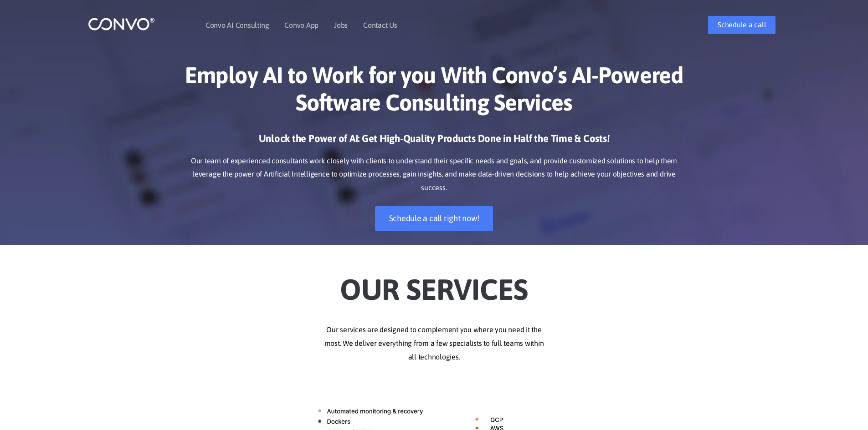 This screenshot has height=430, width=868. What do you see at coordinates (301, 25) in the screenshot?
I see `a: Convo App` at bounding box center [301, 25].